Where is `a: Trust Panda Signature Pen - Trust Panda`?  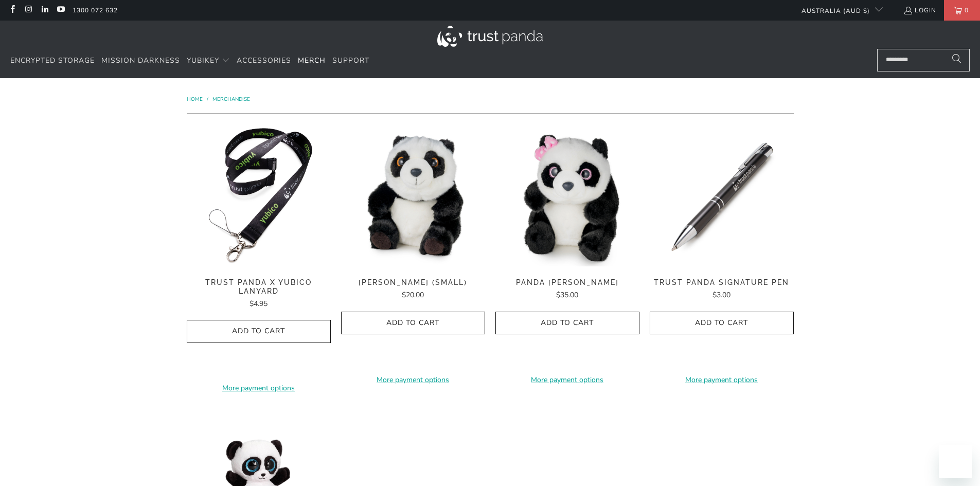 a: Trust Panda Signature Pen - Trust Panda is located at coordinates (722, 196).